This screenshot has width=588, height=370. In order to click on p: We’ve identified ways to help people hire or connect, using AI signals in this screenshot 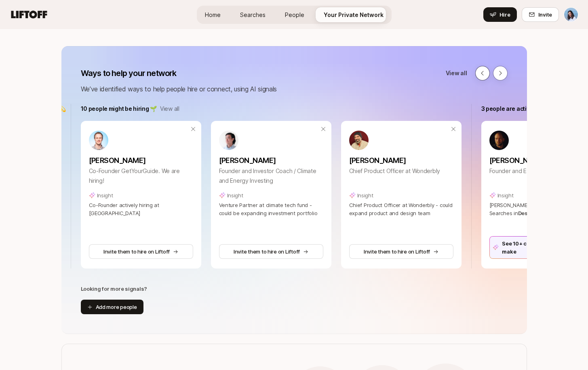, I will do `click(294, 89)`.